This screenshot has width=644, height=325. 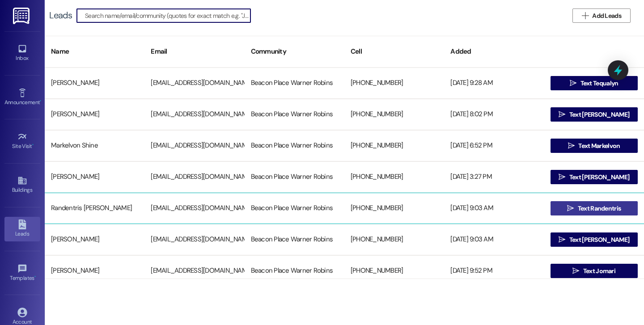 I want to click on a: Buildings, so click(x=22, y=185).